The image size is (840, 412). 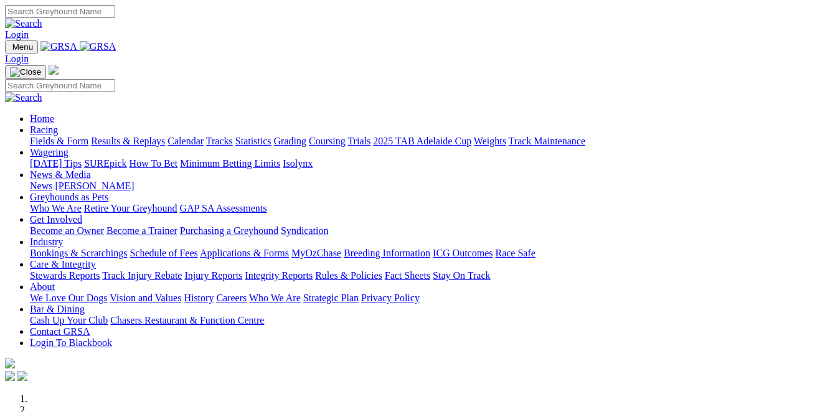 What do you see at coordinates (219, 141) in the screenshot?
I see `a: Tracks` at bounding box center [219, 141].